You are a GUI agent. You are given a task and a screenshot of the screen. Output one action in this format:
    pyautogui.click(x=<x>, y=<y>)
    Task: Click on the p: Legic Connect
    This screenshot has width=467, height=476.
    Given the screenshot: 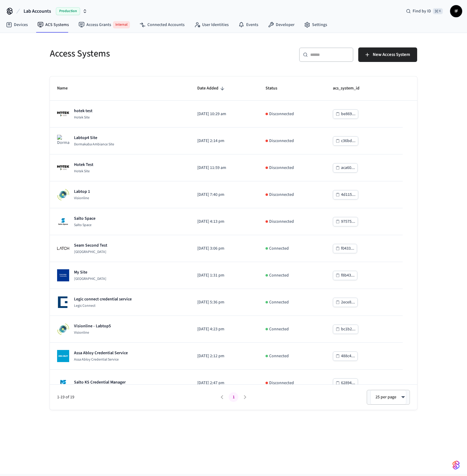 What is the action you would take?
    pyautogui.click(x=103, y=306)
    